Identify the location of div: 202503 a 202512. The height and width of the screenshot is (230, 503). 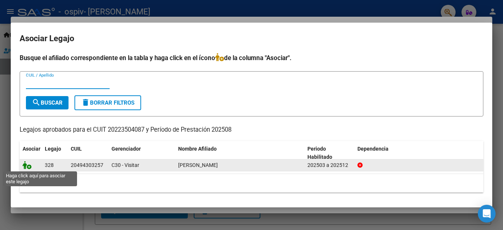
(329, 165).